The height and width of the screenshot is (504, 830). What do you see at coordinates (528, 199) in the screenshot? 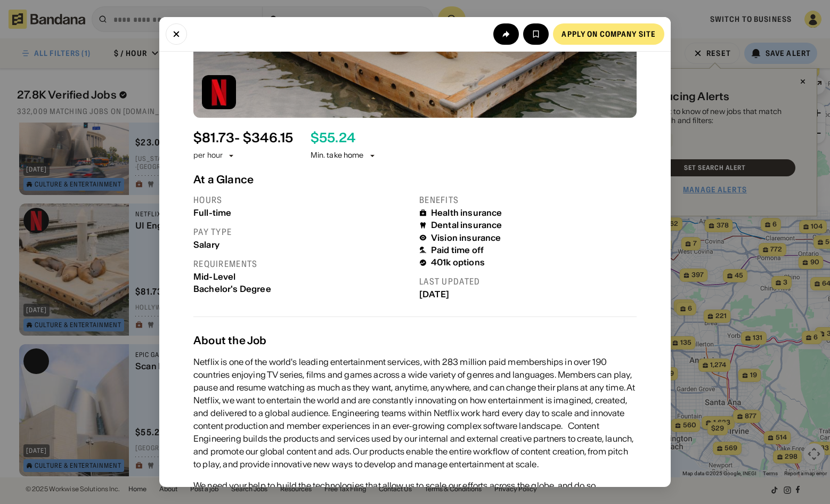
I see `div: Benefits` at bounding box center [528, 199].